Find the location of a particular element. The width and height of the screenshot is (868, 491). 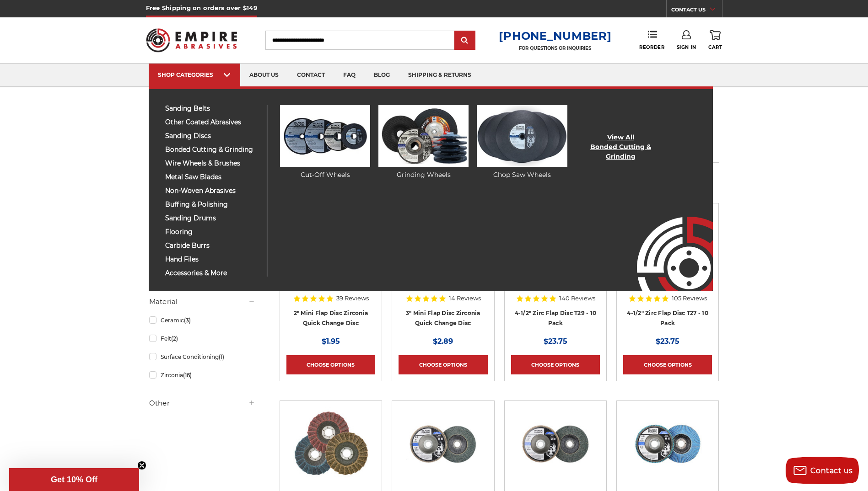

span: $2.89 is located at coordinates (443, 341).